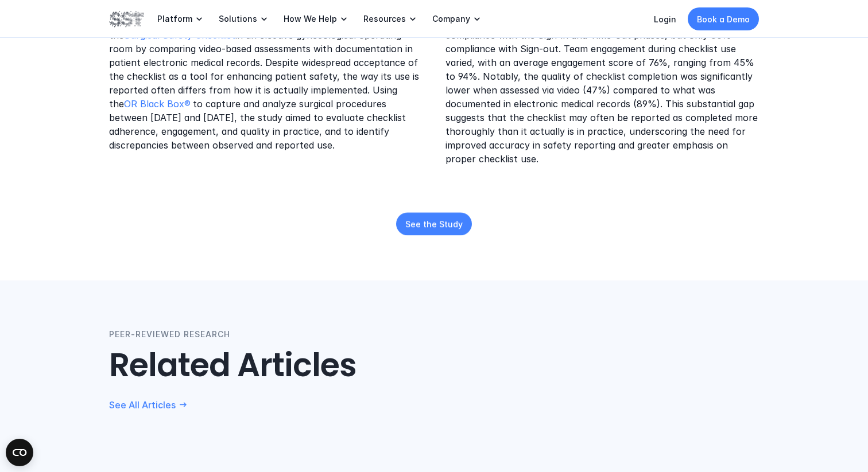  What do you see at coordinates (148, 405) in the screenshot?
I see `a: See All Articles` at bounding box center [148, 405].